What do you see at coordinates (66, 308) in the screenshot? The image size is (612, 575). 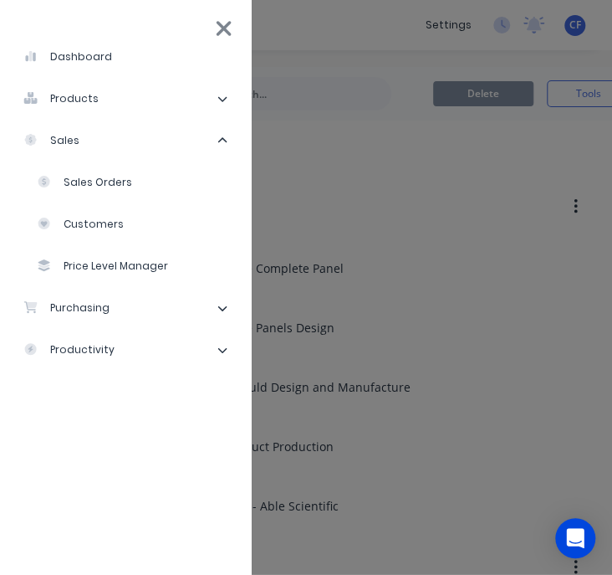 I see `div: purchasing` at bounding box center [66, 308].